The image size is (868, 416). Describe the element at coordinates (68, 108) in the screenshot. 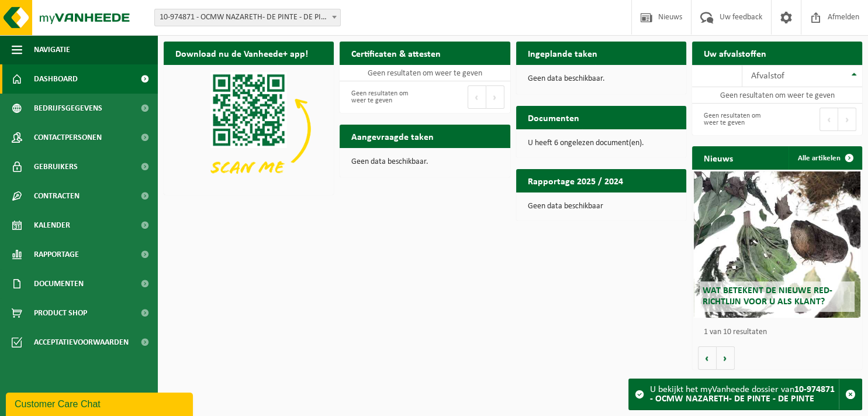

I see `span: Bedrijfsgegevens` at that location.